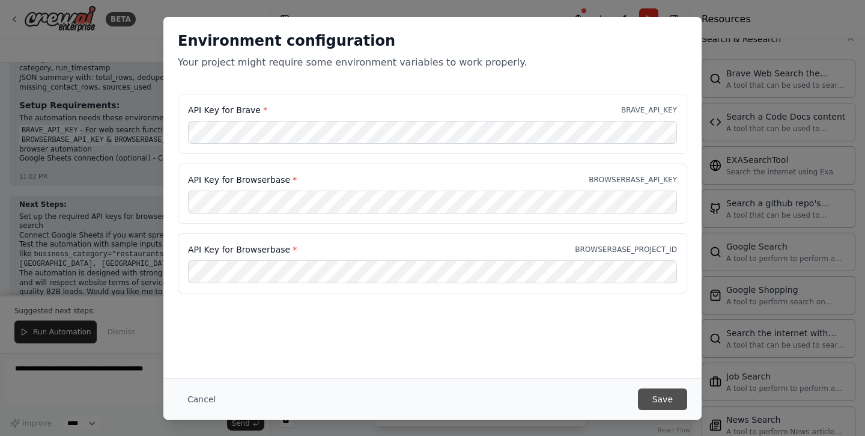 This screenshot has height=436, width=865. Describe the element at coordinates (433, 41) in the screenshot. I see `h2: Environment configuration` at that location.